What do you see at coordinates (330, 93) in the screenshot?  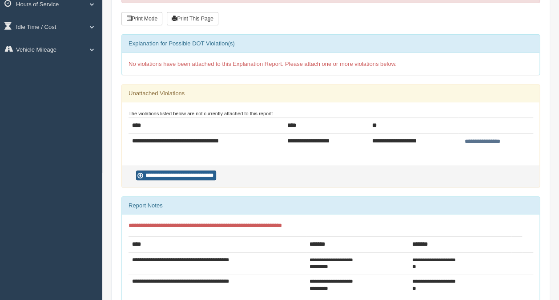 I see `div: Unattached Violations` at bounding box center [330, 93].